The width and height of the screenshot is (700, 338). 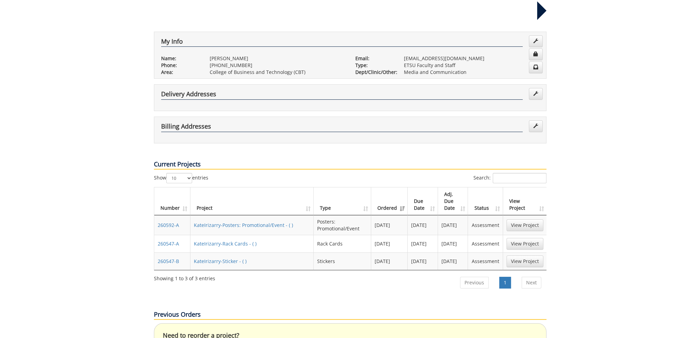 I want to click on a: Next, so click(x=531, y=283).